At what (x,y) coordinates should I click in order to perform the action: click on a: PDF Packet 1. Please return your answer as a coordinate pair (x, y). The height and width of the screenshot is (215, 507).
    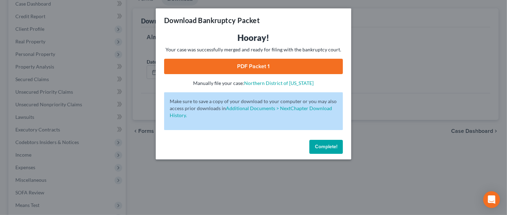
    Looking at the image, I should click on (253, 66).